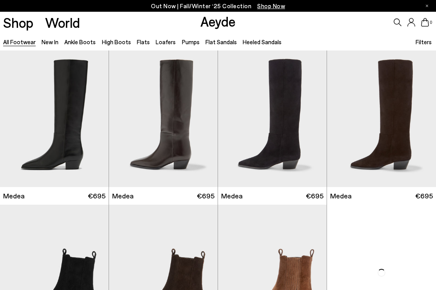  What do you see at coordinates (143, 42) in the screenshot?
I see `a: Flats` at bounding box center [143, 42].